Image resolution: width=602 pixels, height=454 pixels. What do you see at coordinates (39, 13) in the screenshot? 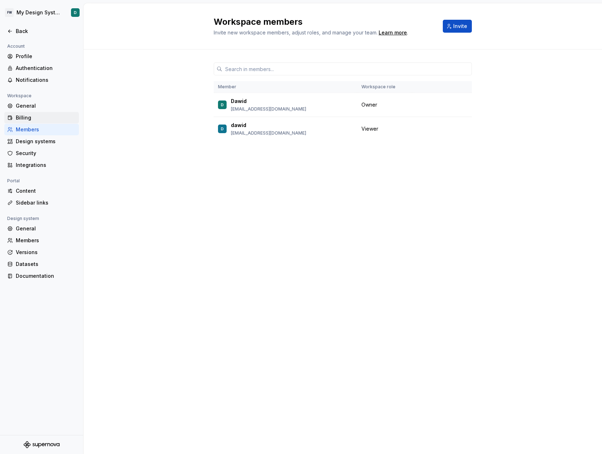
I see `div: My Design System` at bounding box center [39, 13].